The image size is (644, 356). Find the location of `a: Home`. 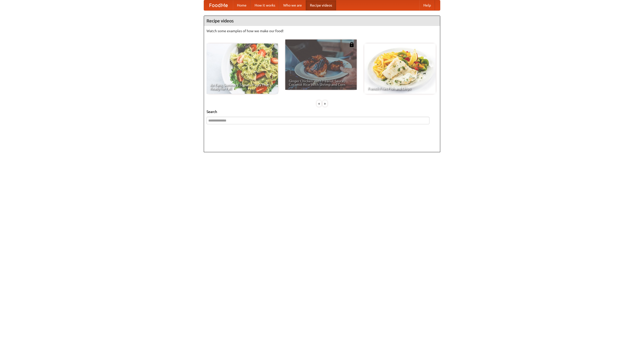

a: Home is located at coordinates (242, 5).